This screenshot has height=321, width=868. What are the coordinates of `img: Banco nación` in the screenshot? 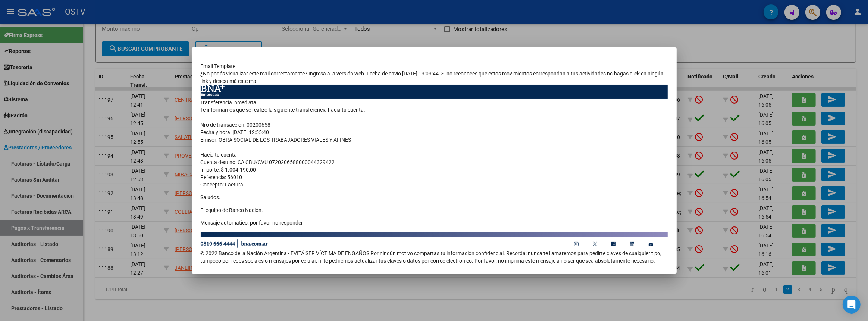 It's located at (212, 91).